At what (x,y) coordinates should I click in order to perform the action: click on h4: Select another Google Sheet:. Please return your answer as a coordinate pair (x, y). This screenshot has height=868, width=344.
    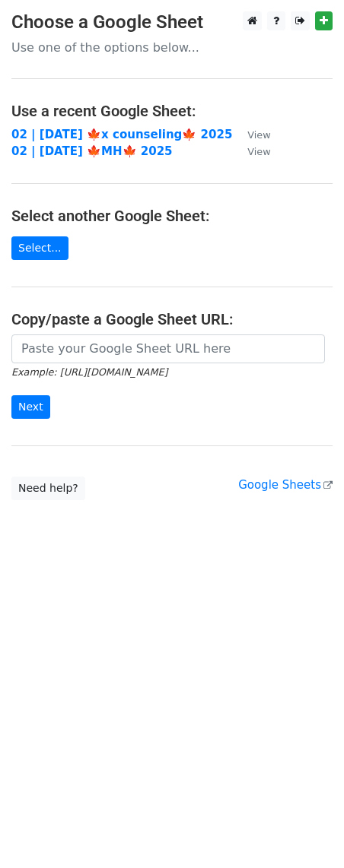
    Looking at the image, I should click on (172, 216).